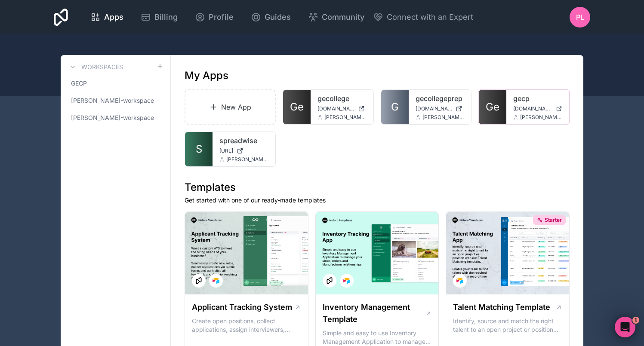  I want to click on a: GECP, so click(115, 83).